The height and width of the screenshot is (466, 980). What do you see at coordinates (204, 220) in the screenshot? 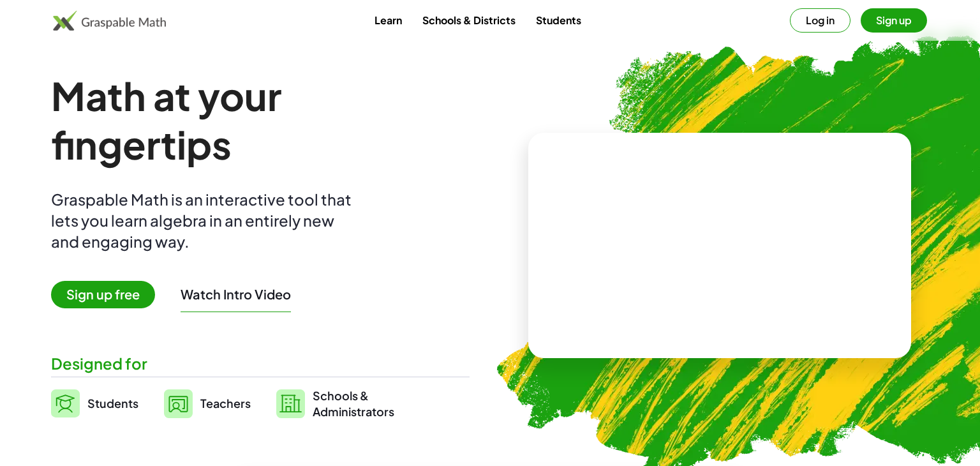
I see `div: Graspable Math is an interactive tool that lets you learn algebra in an entirely new and engaging...` at bounding box center [204, 220].